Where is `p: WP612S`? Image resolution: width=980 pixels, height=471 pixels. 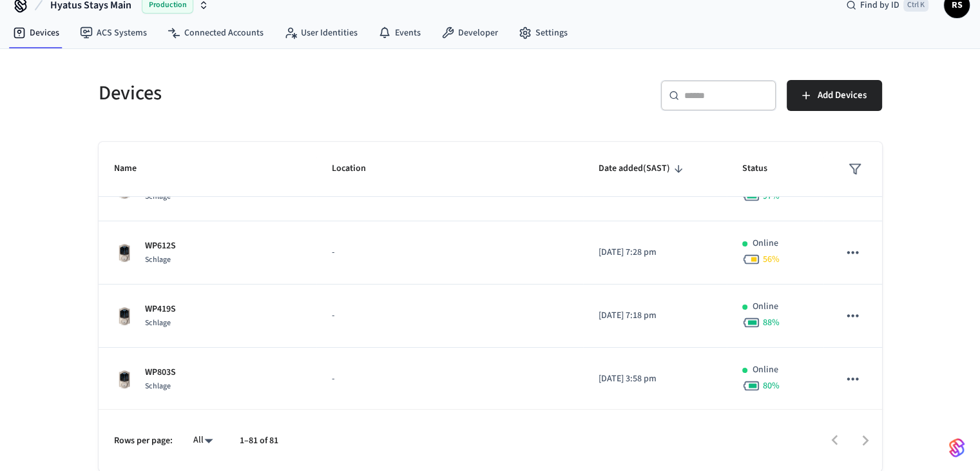
p: WP612S is located at coordinates (161, 246).